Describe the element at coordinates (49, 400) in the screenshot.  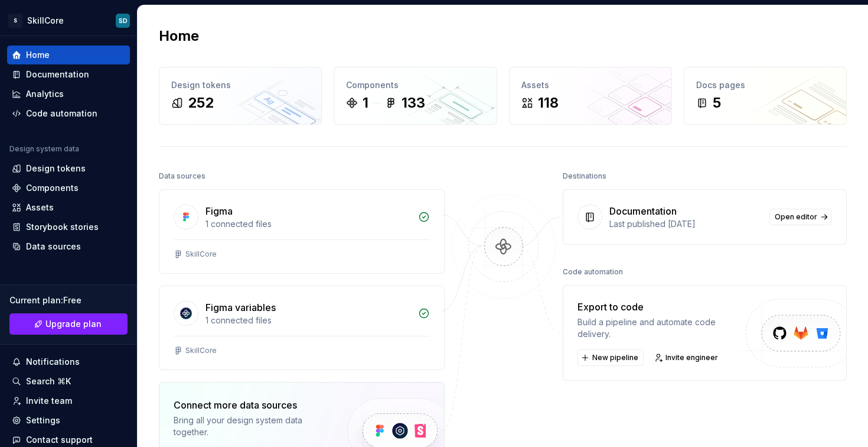
I see `div: Invite team` at that location.